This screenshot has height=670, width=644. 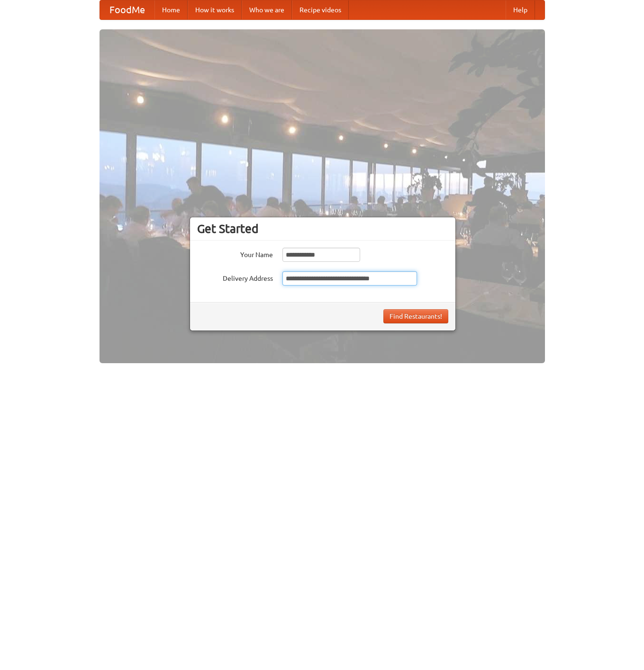 I want to click on a: FoodMe, so click(x=127, y=10).